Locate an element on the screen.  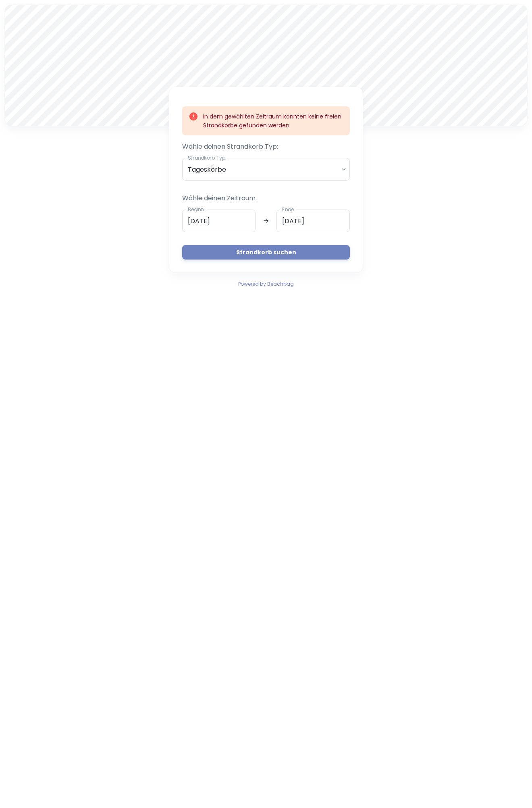
span: Powered by Beachbag is located at coordinates (266, 283).